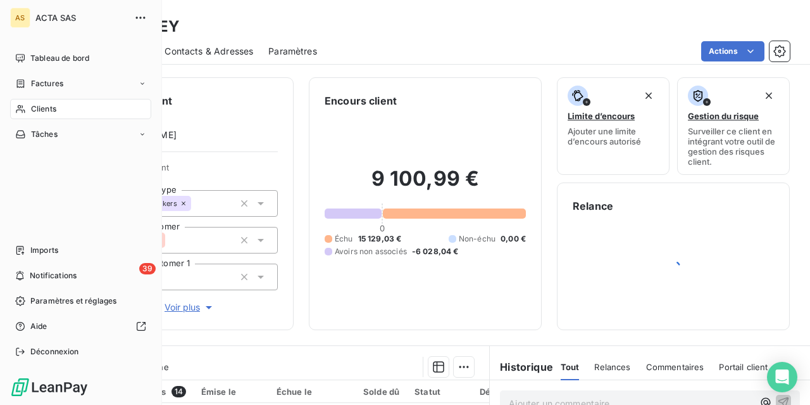 Image resolution: width=810 pixels, height=405 pixels. What do you see at coordinates (371, 251) in the screenshot?
I see `span: Avoirs non associés` at bounding box center [371, 251].